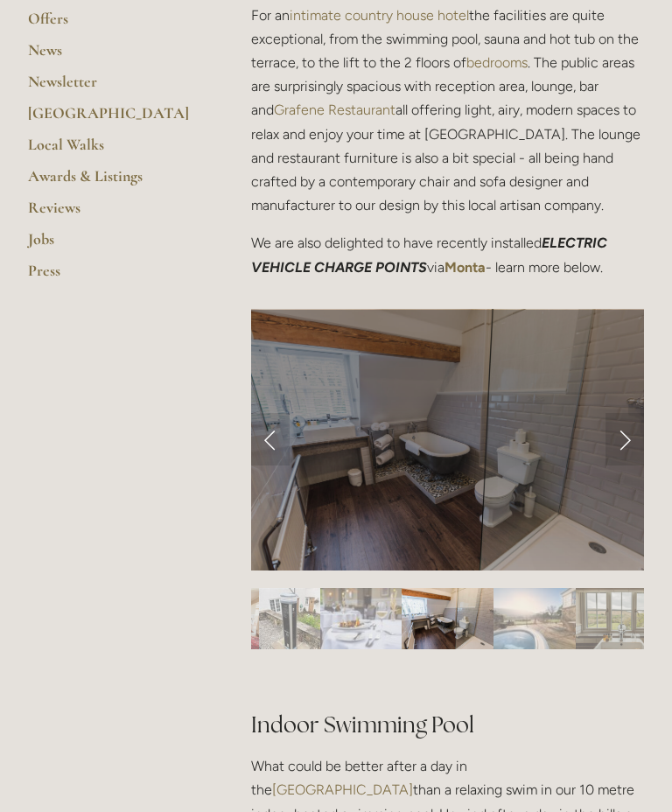 The image size is (672, 812). What do you see at coordinates (625, 439) in the screenshot?
I see `a: Next Slide` at bounding box center [625, 439].